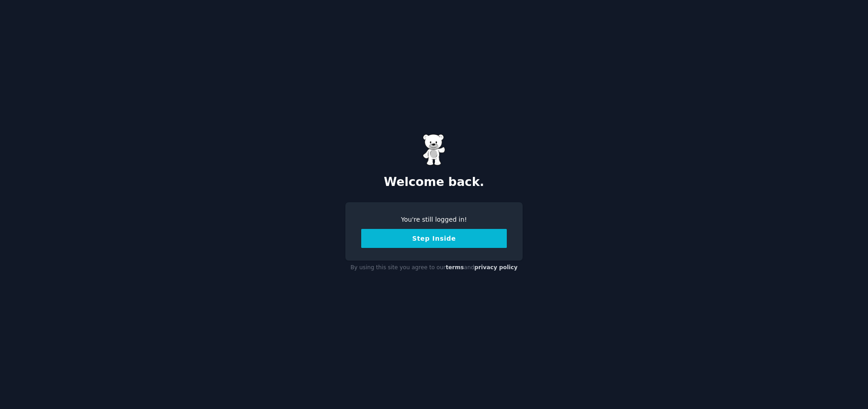  What do you see at coordinates (434, 239) in the screenshot?
I see `a: Step Inside` at bounding box center [434, 239].